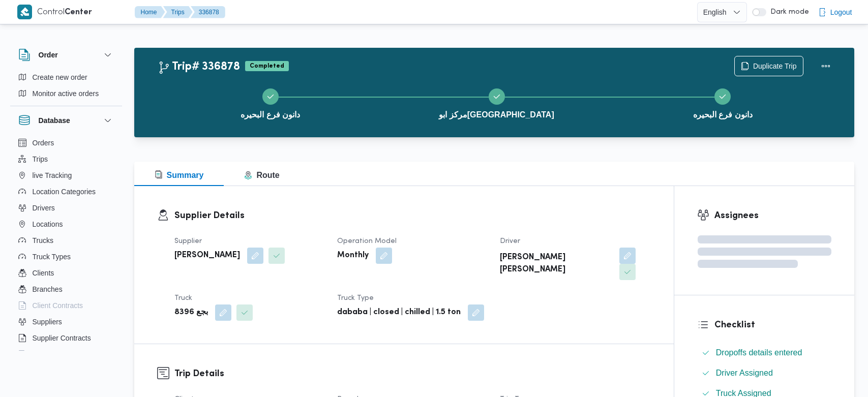 This screenshot has height=397, width=868. What do you see at coordinates (826, 66) in the screenshot?
I see `button: Actions` at bounding box center [826, 66].